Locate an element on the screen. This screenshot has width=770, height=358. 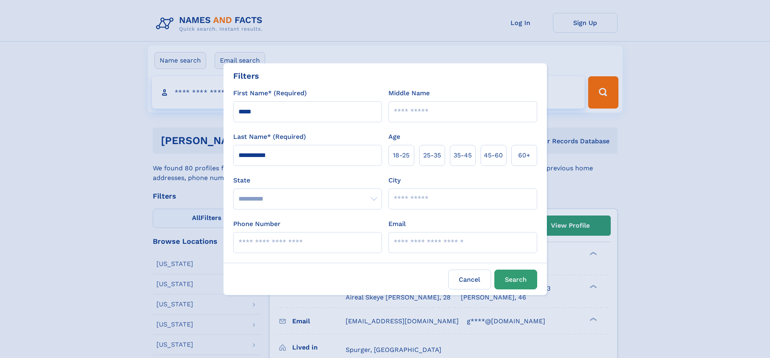
label: Email is located at coordinates (397, 224).